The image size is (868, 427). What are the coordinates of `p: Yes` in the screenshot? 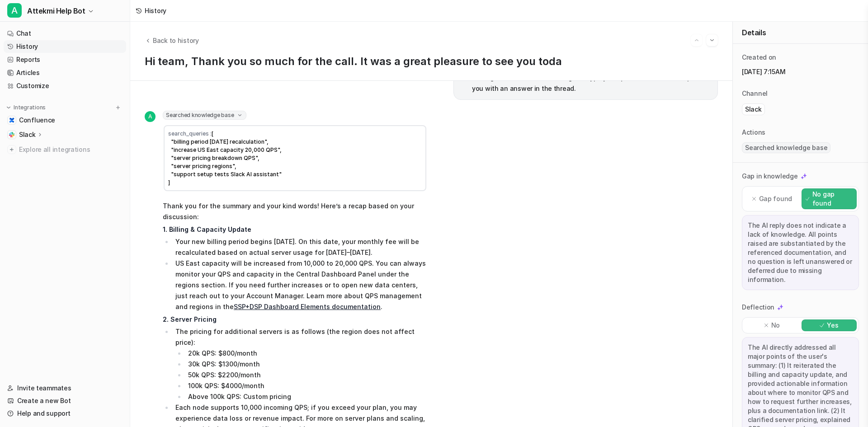 It's located at (832, 325).